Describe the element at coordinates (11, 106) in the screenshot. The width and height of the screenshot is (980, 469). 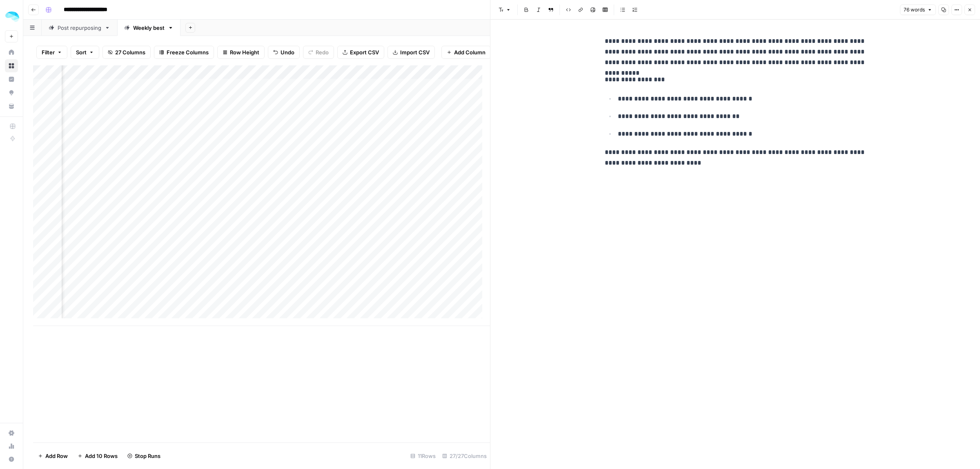
I see `a: Your Data` at that location.